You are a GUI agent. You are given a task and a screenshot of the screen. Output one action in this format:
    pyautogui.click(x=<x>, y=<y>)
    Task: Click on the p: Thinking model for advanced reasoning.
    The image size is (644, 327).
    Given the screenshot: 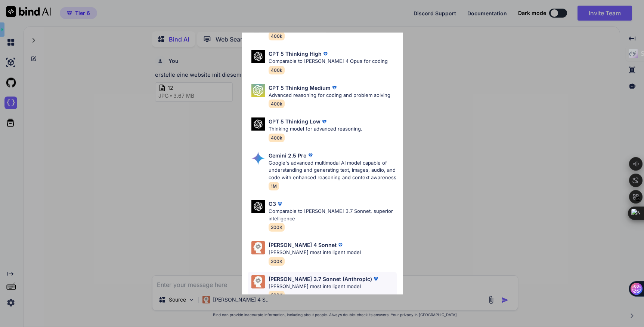 What is the action you would take?
    pyautogui.click(x=315, y=129)
    